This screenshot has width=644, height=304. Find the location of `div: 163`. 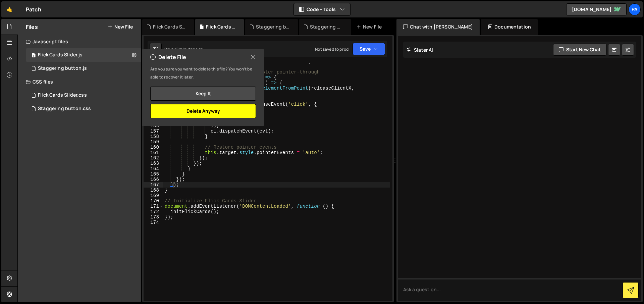

div: 163 is located at coordinates (153, 163).